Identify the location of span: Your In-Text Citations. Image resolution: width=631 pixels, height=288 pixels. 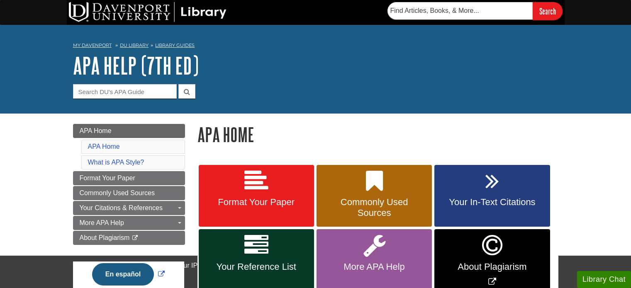
(492, 202).